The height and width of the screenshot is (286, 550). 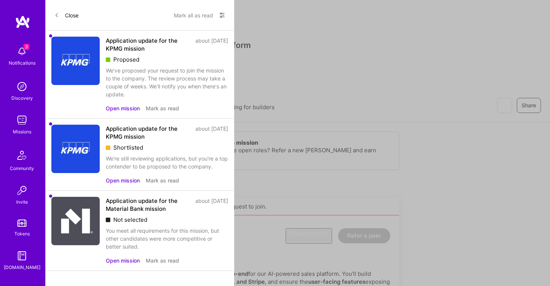 What do you see at coordinates (22, 155) in the screenshot?
I see `img: Community` at bounding box center [22, 155].